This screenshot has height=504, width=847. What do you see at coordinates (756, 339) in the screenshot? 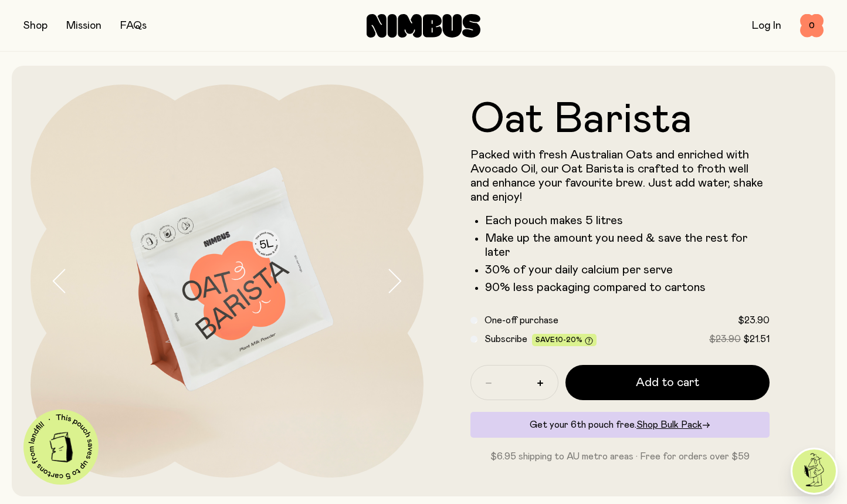
I see `span: $21.51` at bounding box center [756, 339].